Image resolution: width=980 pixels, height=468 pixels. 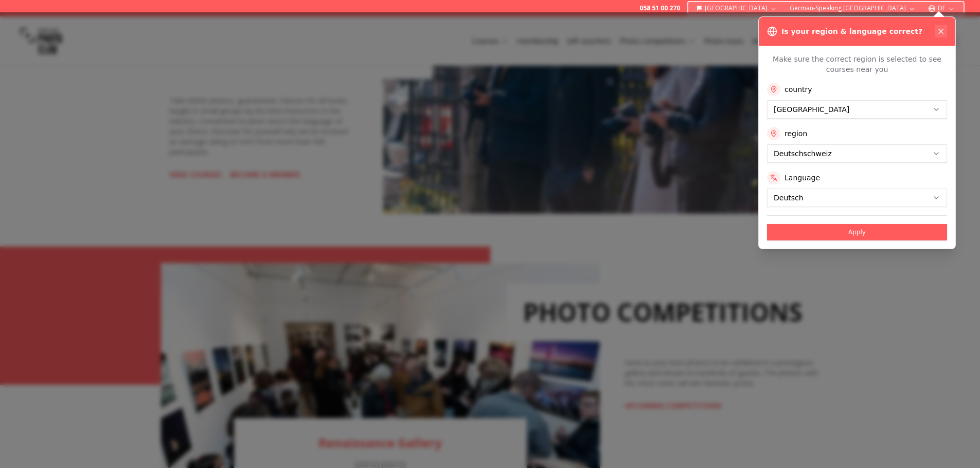 I want to click on font: Make sure the correct region is selected to see courses near you, so click(x=857, y=64).